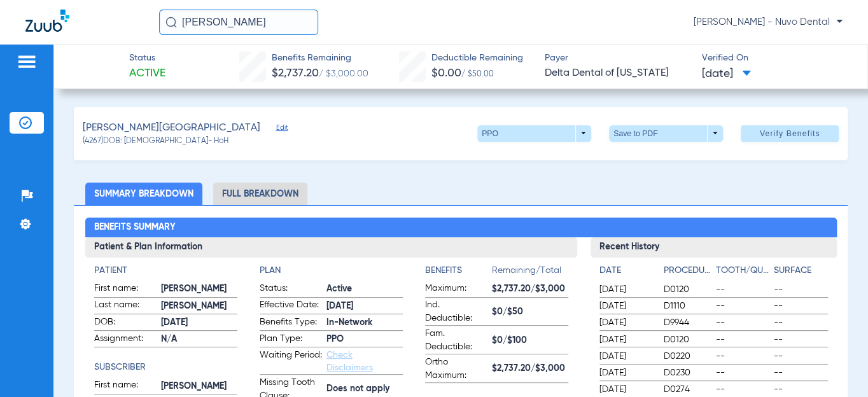 The image size is (868, 397). What do you see at coordinates (477, 74) in the screenshot?
I see `span: / $50.00` at bounding box center [477, 74].